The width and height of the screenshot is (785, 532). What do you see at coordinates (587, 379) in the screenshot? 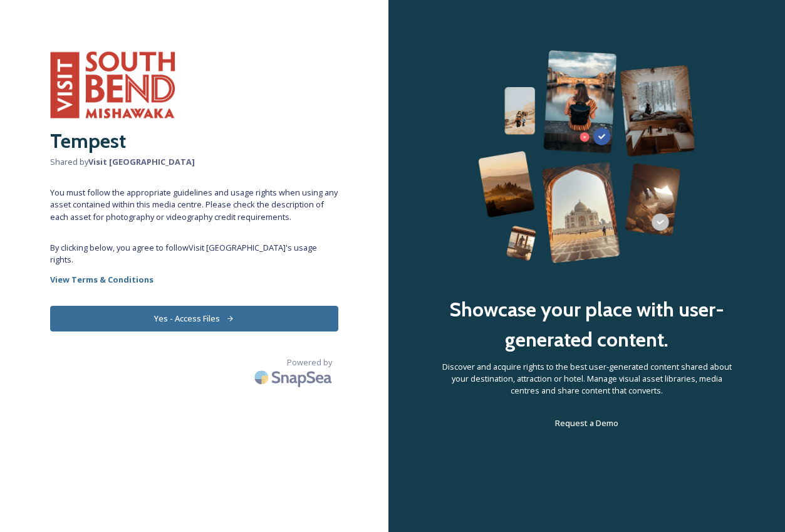
I see `span: Discover and acquire rights to the best user-generated content shared about your destination, att...` at bounding box center [587, 379].